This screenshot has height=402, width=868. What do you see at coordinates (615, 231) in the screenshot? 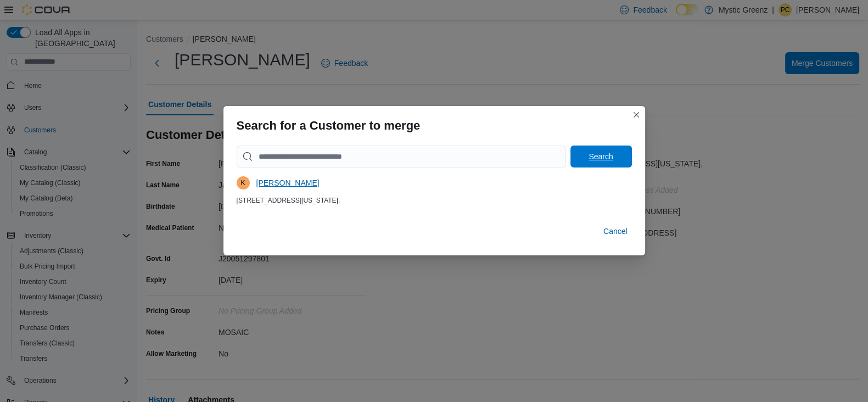
I see `button: Cancel` at bounding box center [615, 231].